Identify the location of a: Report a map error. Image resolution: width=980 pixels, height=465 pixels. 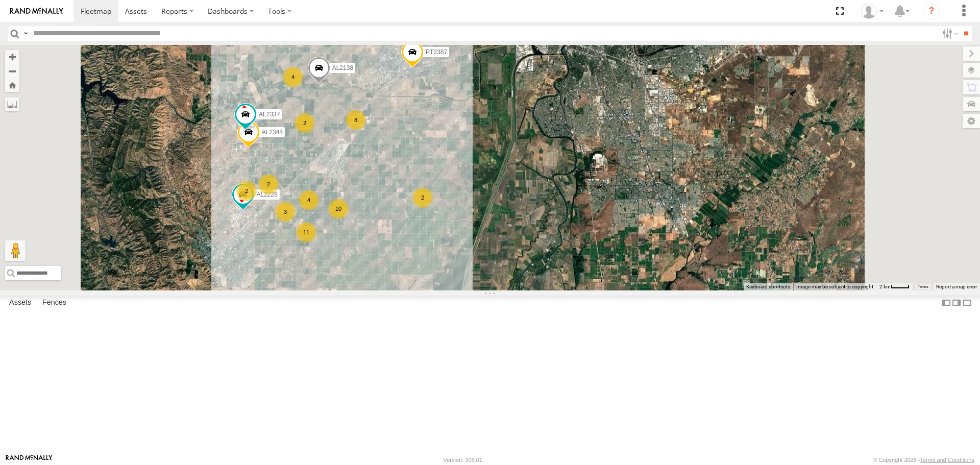
(957, 286).